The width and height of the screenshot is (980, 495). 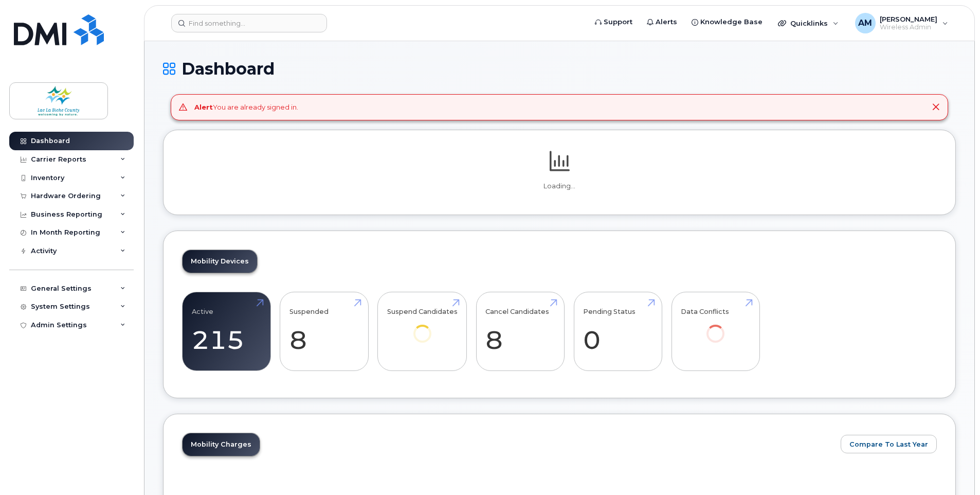 I want to click on a: Pending Status 0, so click(x=618, y=331).